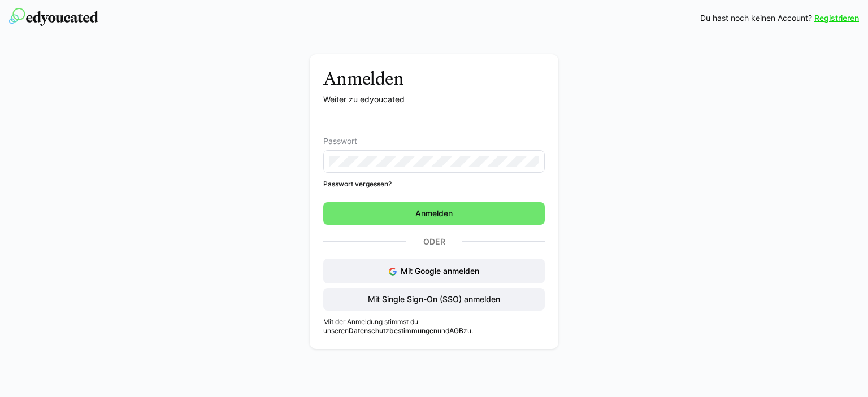  Describe the element at coordinates (434, 184) in the screenshot. I see `a: Passwort vergessen?` at that location.